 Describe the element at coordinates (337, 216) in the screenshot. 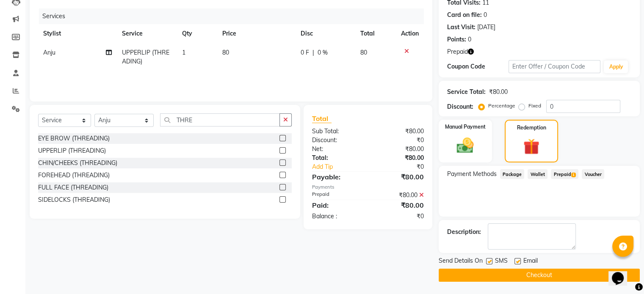

I see `div: Balance :` at that location.